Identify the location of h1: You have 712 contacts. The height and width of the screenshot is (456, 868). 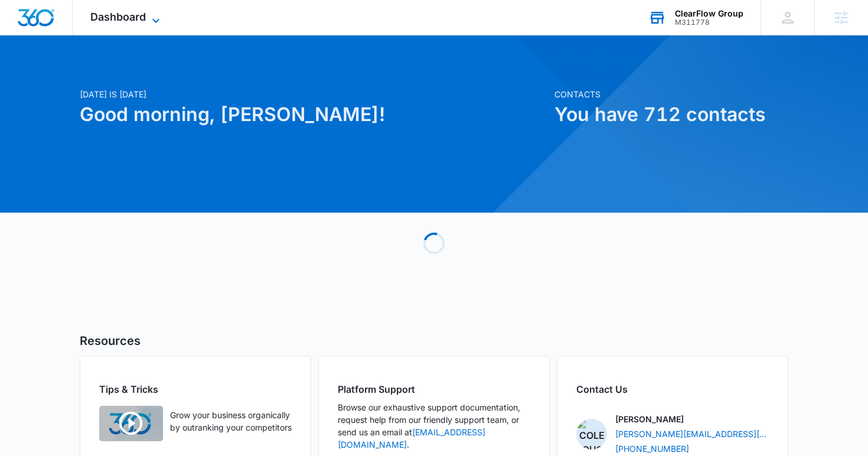
(672, 115).